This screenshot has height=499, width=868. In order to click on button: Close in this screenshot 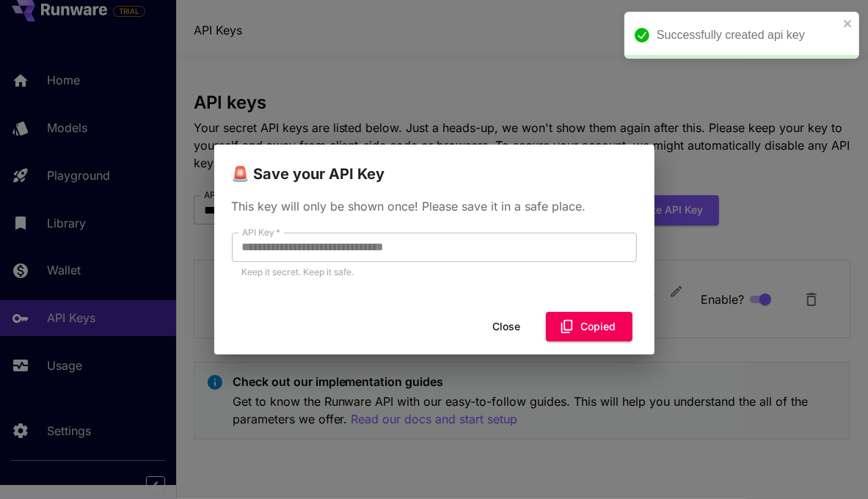, I will do `click(507, 326)`.